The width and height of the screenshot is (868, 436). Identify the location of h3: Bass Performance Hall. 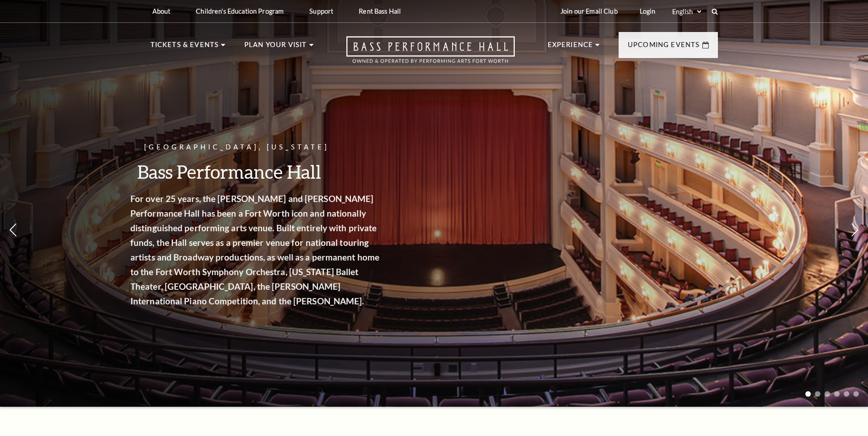
(272, 171).